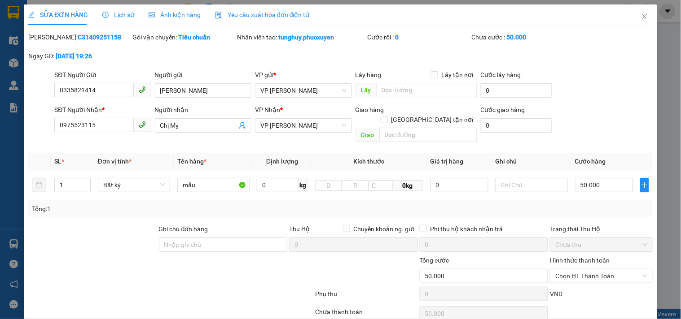 This screenshot has width=681, height=319. Describe the element at coordinates (590, 162) in the screenshot. I see `span: Cước hàng` at that location.